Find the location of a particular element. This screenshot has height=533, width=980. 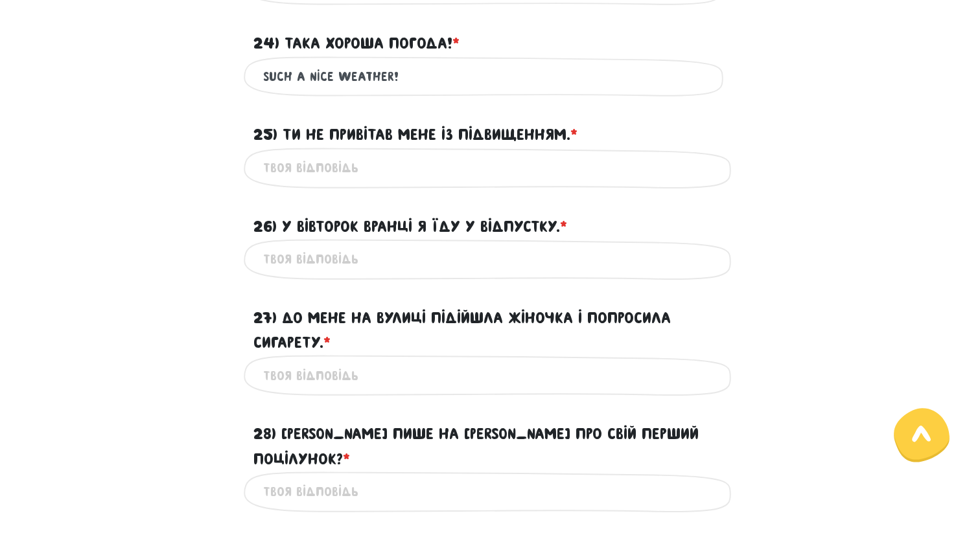

label: 26) У вівторок вранці я їду у відпустку. is located at coordinates (410, 227).